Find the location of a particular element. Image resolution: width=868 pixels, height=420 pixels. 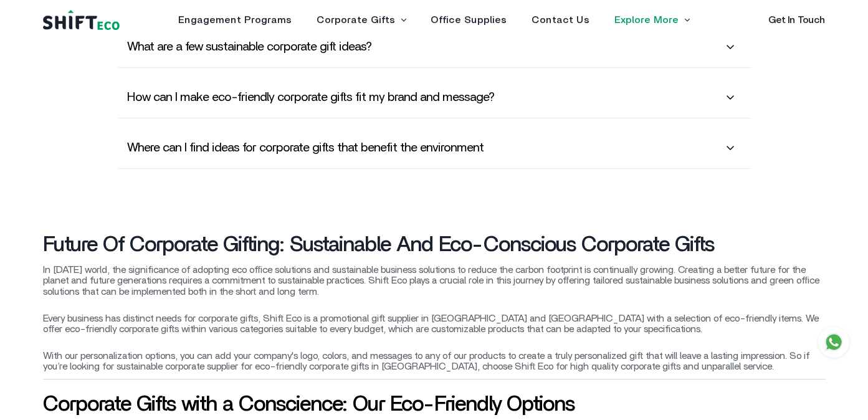

a: Explore More is located at coordinates (646, 20).